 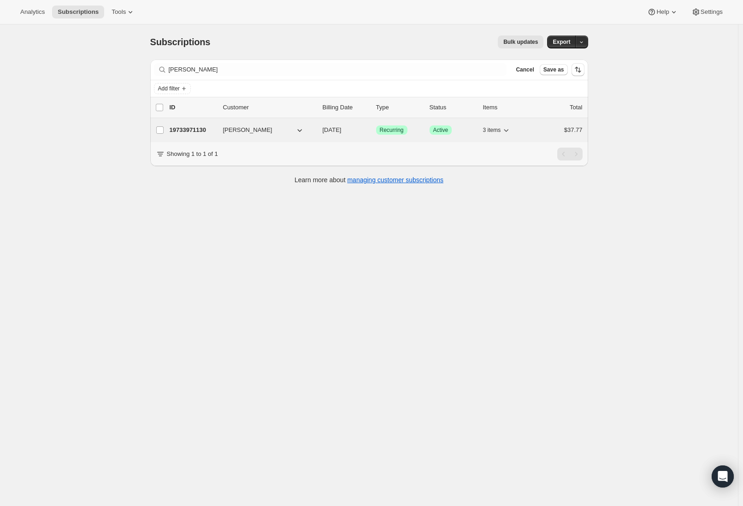 I want to click on span: Recurring, so click(x=392, y=130).